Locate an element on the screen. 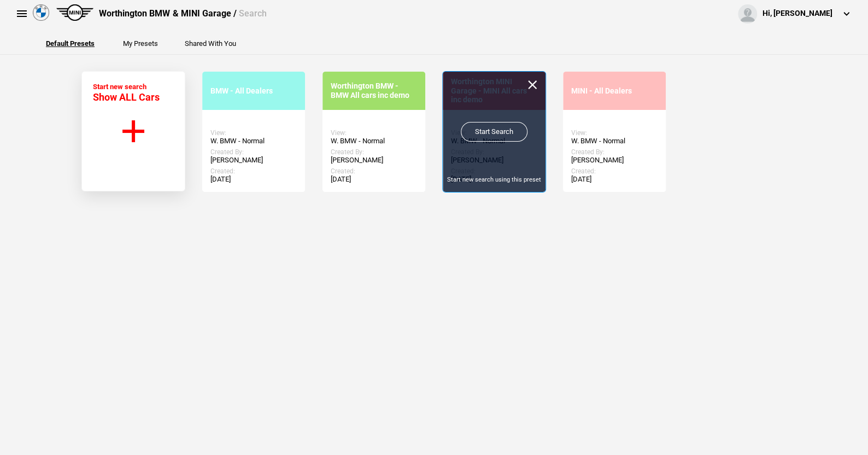 This screenshot has width=868, height=455. img: mini.png is located at coordinates (75, 13).